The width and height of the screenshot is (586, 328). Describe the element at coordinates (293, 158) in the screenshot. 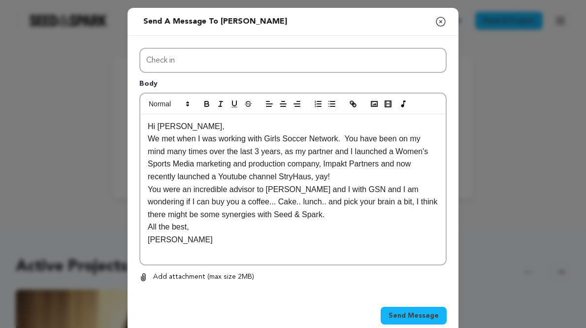

I see `p: We met when I was working with Girls Soccer Network. You have been on my mind many times over the...` at that location.